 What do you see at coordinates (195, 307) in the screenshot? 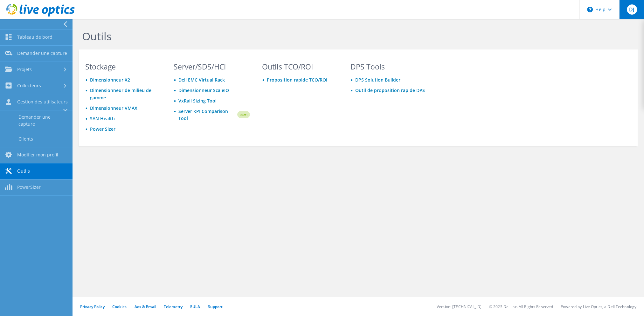
I see `a: EULA` at bounding box center [195, 307].